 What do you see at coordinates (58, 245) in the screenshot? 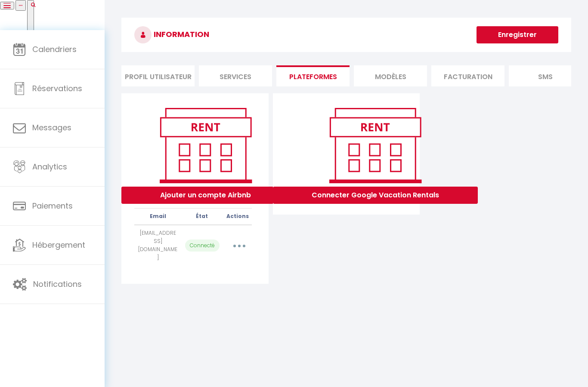
I see `span: Hébergement` at bounding box center [58, 245].